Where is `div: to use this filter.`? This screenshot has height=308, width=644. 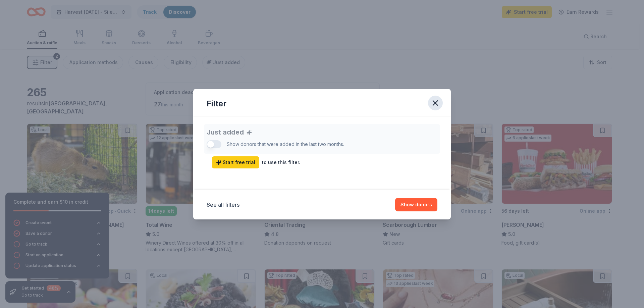
div: to use this filter. is located at coordinates (281, 163).